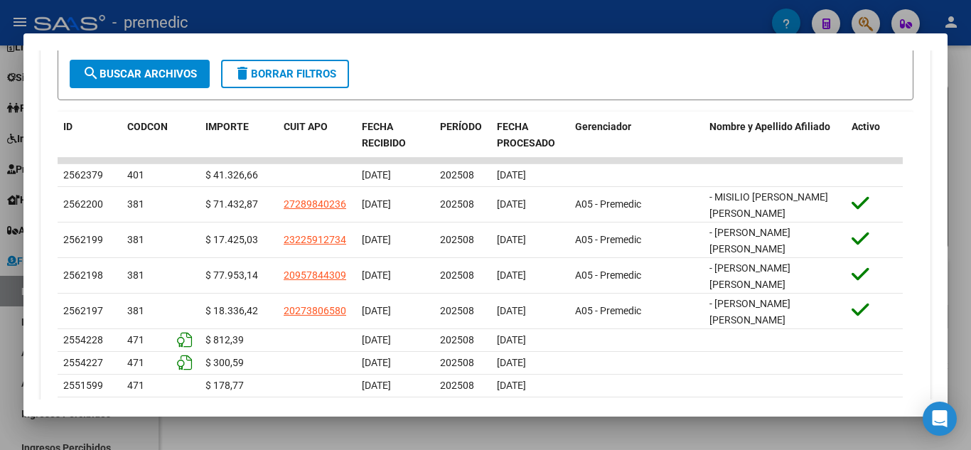  Describe the element at coordinates (866, 127) in the screenshot. I see `span: Activo` at that location.